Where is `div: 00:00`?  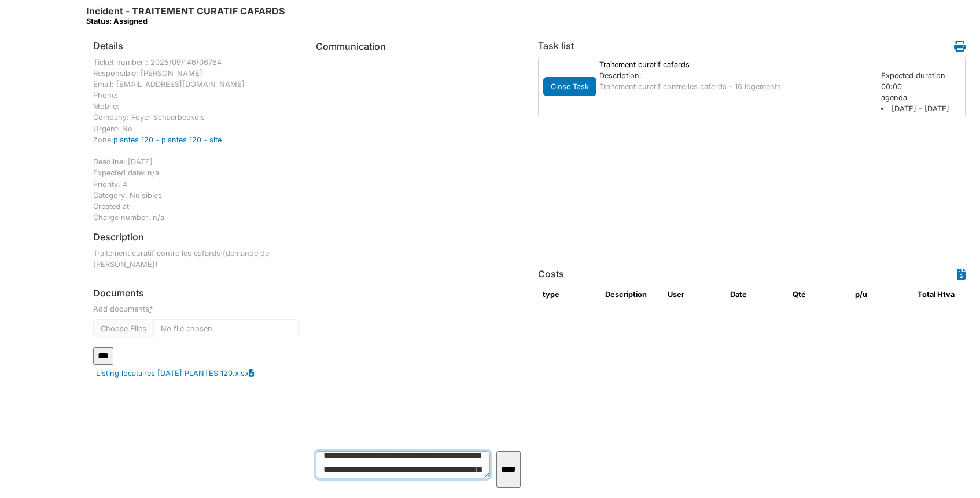
div: 00:00 is located at coordinates (922, 92).